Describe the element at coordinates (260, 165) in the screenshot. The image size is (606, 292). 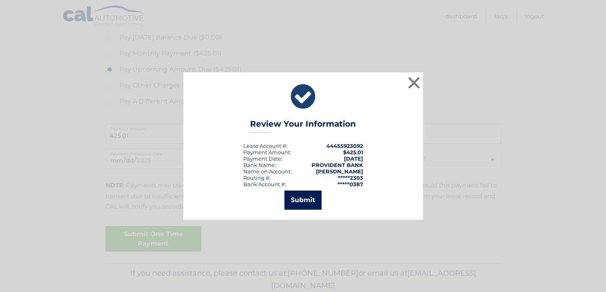
I see `div: Bank Name:` at that location.